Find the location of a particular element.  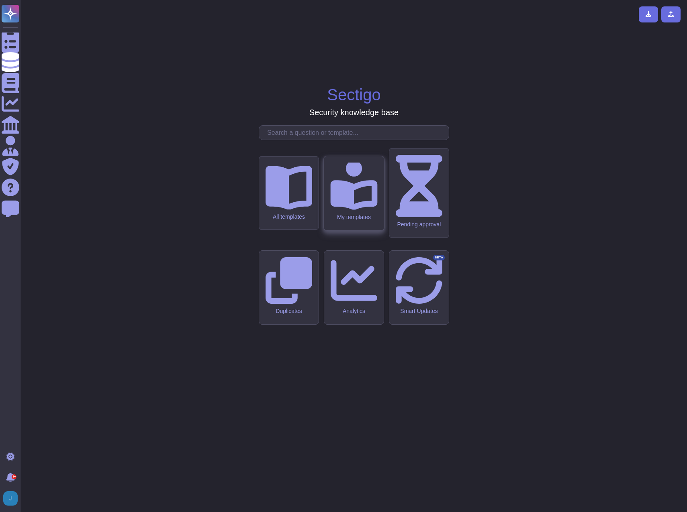

div: Analytics is located at coordinates (354, 311).